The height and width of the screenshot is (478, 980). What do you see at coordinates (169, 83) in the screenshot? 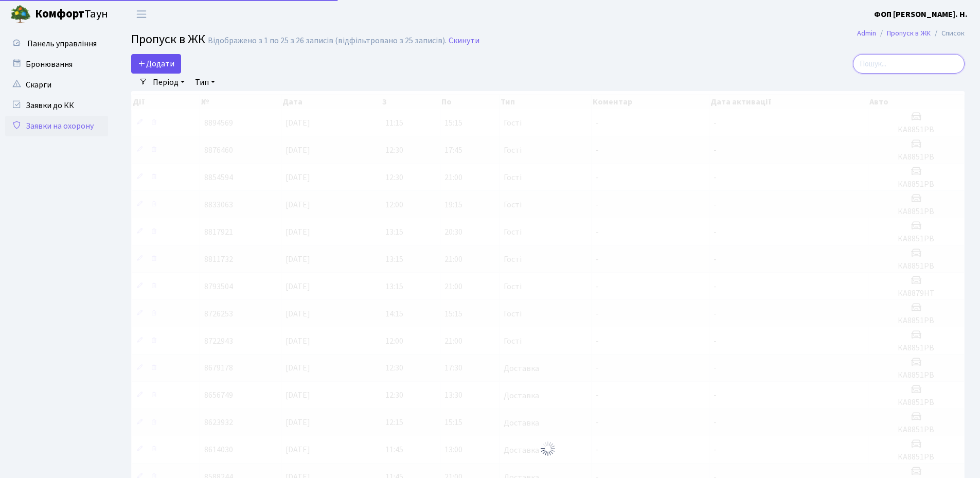
I see `a: Період` at bounding box center [169, 83].